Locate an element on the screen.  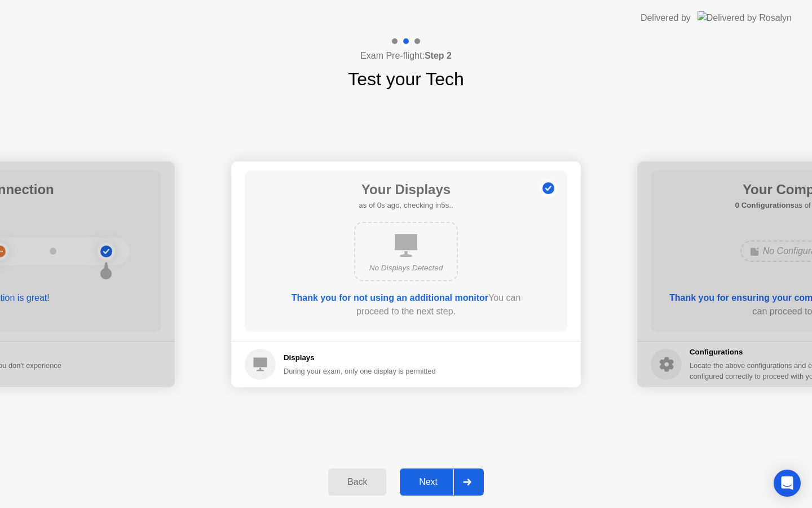
img: Delivered by Rosalyn is located at coordinates (744, 18).